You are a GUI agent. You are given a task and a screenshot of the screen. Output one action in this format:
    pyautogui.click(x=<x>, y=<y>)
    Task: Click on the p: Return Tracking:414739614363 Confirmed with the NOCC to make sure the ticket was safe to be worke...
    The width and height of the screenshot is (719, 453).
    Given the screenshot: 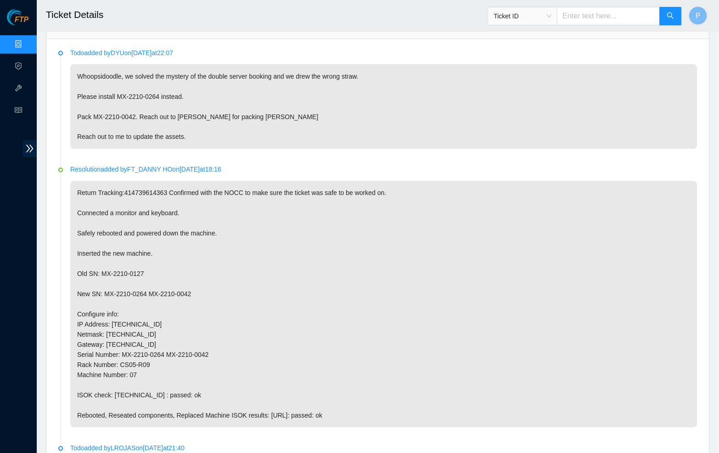 What is the action you would take?
    pyautogui.click(x=384, y=304)
    